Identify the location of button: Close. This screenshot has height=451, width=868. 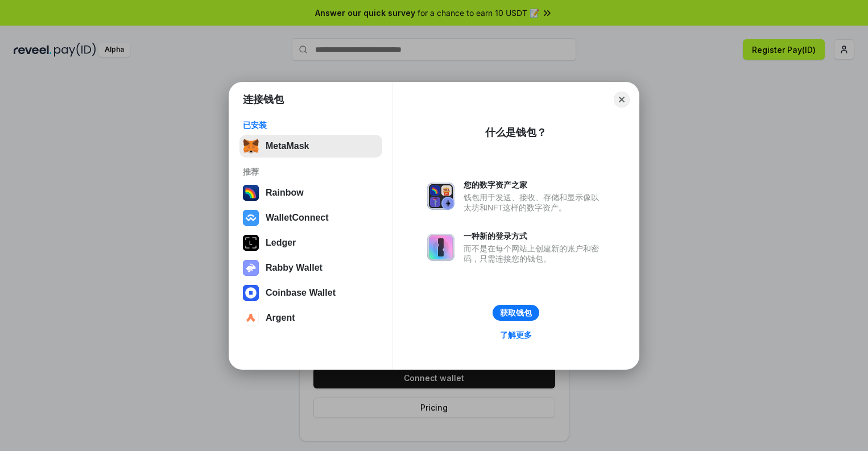
(622, 100).